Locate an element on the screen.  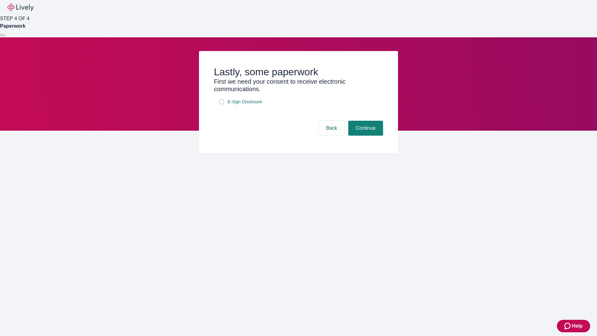
svg: Zendesk support icon is located at coordinates (568, 326).